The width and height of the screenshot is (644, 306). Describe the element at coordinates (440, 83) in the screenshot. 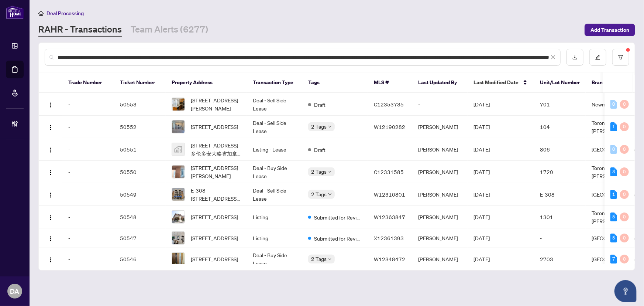

I see `th: Last Updated By` at that location.